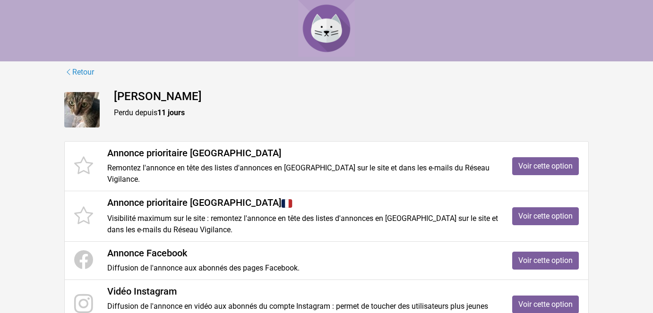  Describe the element at coordinates (303, 253) in the screenshot. I see `h4: Annonce Facebook` at that location.